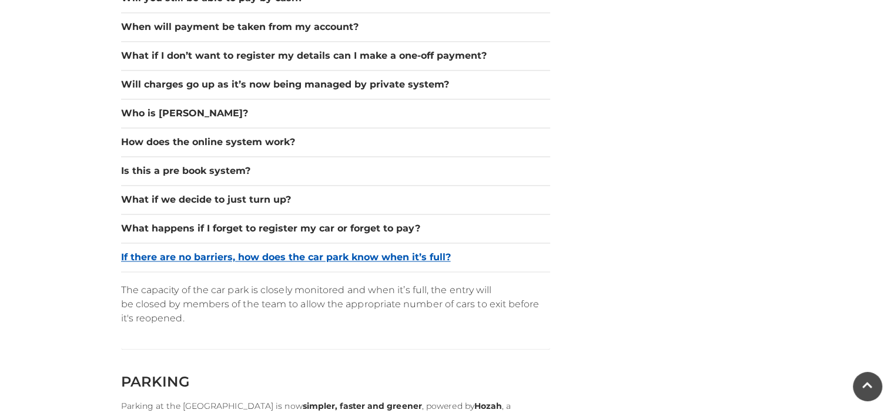 The image size is (894, 413). What do you see at coordinates (488, 406) in the screenshot?
I see `strong: Hozah` at bounding box center [488, 406].